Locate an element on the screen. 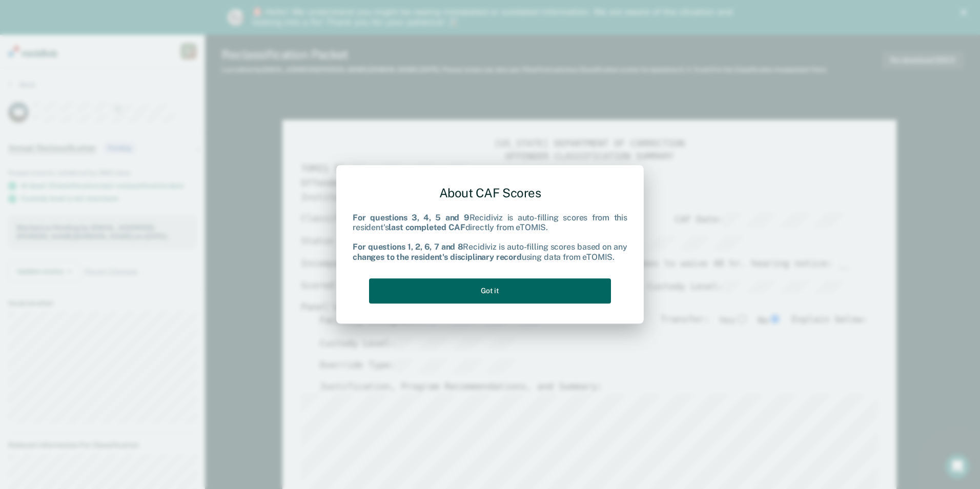 The width and height of the screenshot is (980, 489). div: Recidiviz is auto-filling scores from this resident's directly from eTOMIS. Recidiviz is auto-fil... is located at coordinates (490, 237).